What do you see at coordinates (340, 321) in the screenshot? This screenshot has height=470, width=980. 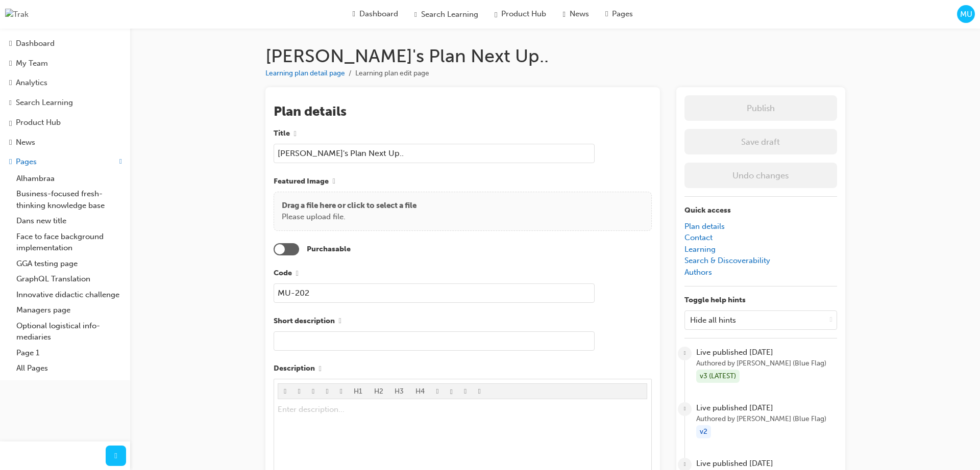 I see `button: Short description` at bounding box center [340, 321].